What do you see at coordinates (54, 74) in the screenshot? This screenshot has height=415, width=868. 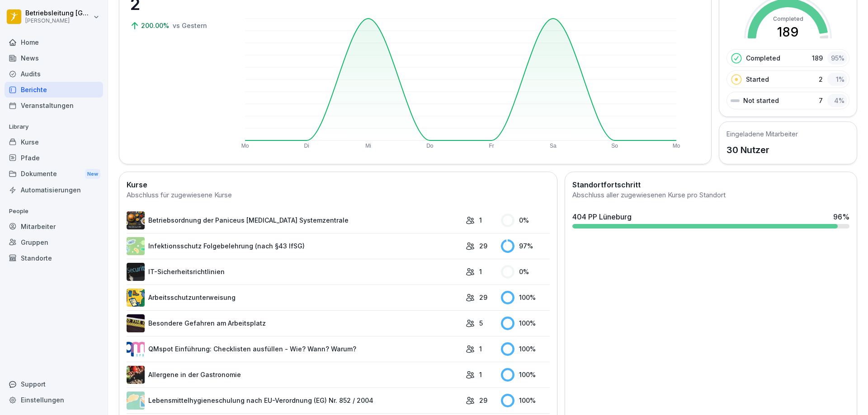 I see `div: Audits` at bounding box center [54, 74].